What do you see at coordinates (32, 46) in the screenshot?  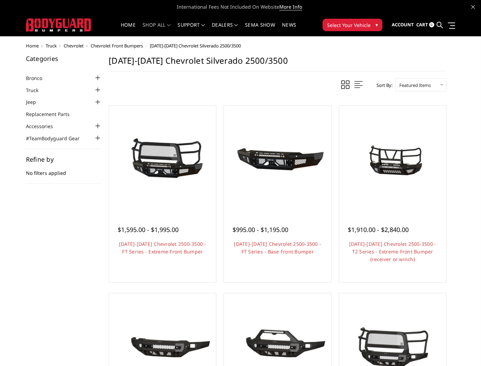 I see `span: Home` at bounding box center [32, 46].